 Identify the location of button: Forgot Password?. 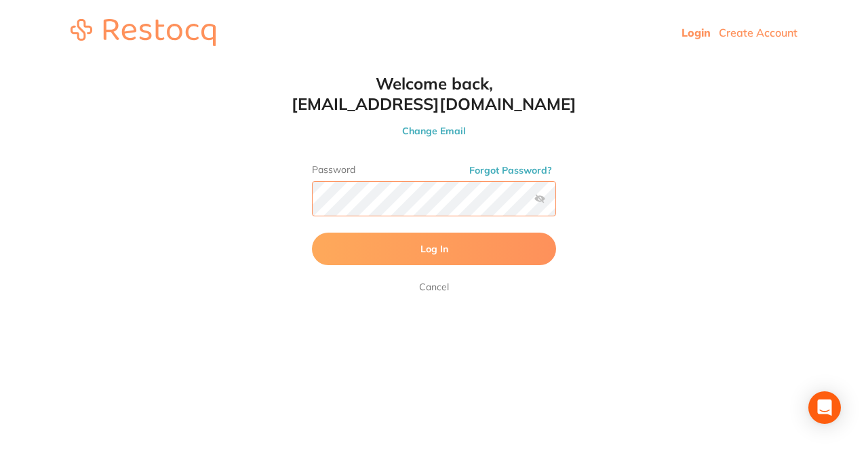
(511, 170).